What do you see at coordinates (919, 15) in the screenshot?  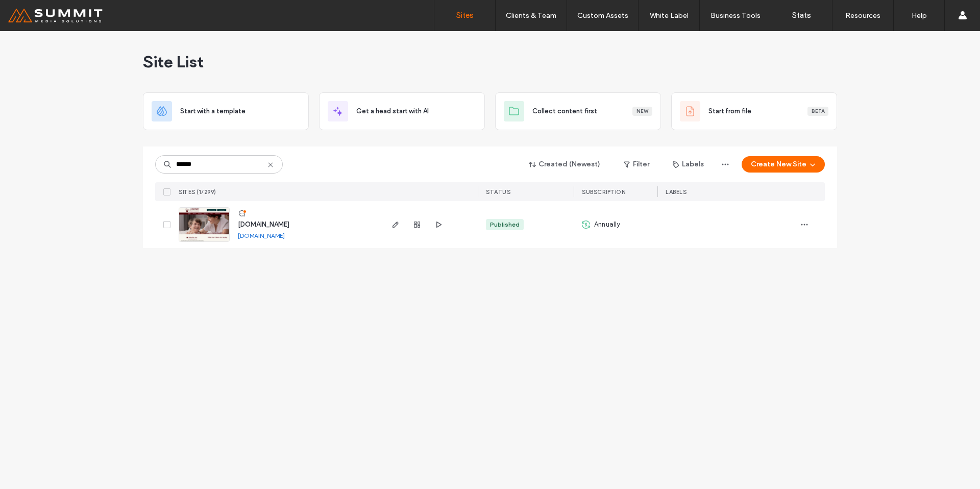 I see `label: Help` at bounding box center [919, 15].